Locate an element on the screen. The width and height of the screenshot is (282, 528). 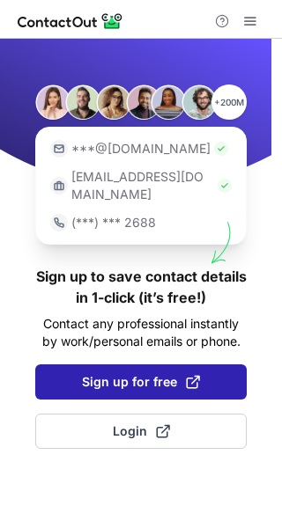
button: Login is located at coordinates (141, 432).